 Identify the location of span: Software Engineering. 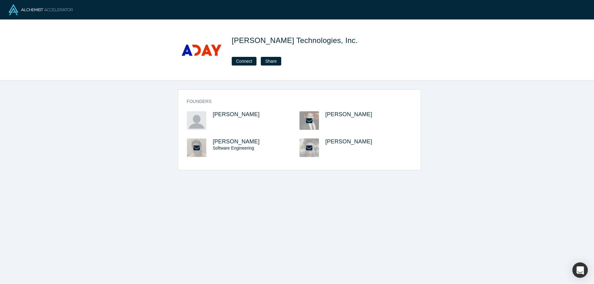
(234, 148).